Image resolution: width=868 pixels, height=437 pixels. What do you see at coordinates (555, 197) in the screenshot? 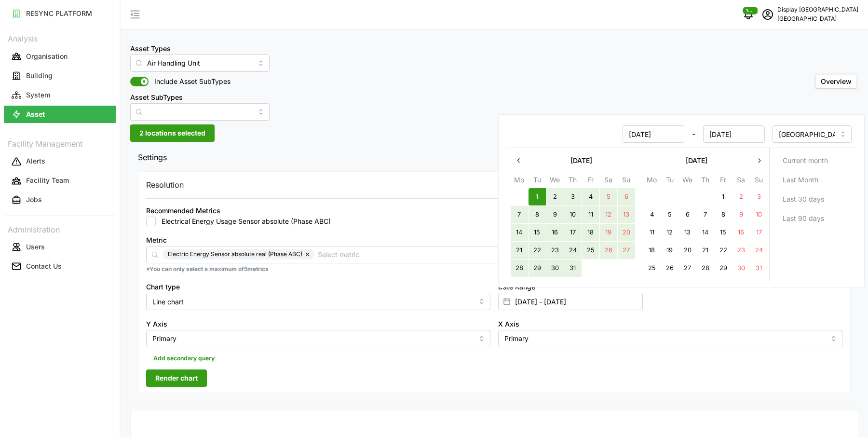
I see `button: 2 July 2025` at bounding box center [555, 197].